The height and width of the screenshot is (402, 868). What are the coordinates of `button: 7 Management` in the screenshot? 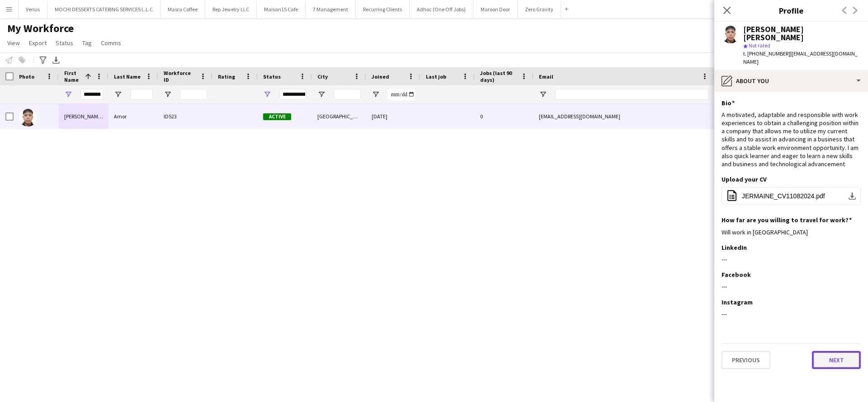 It's located at (330, 9).